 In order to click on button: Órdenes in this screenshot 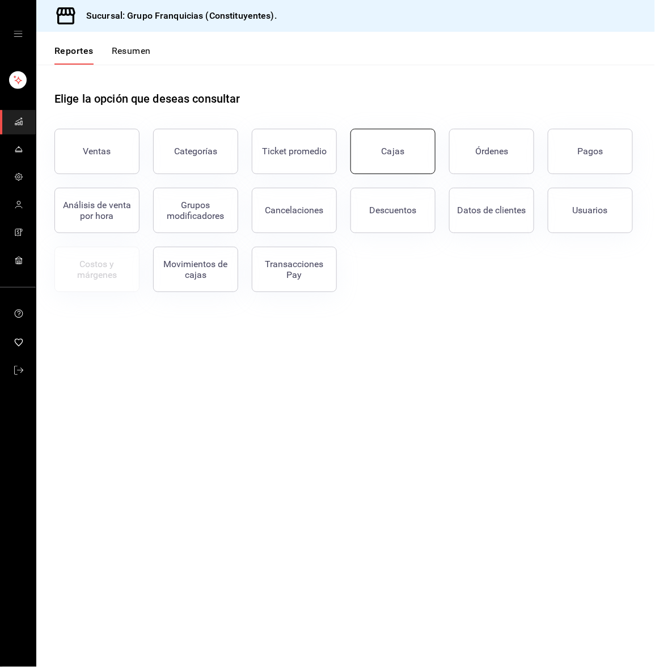, I will do `click(492, 152)`.